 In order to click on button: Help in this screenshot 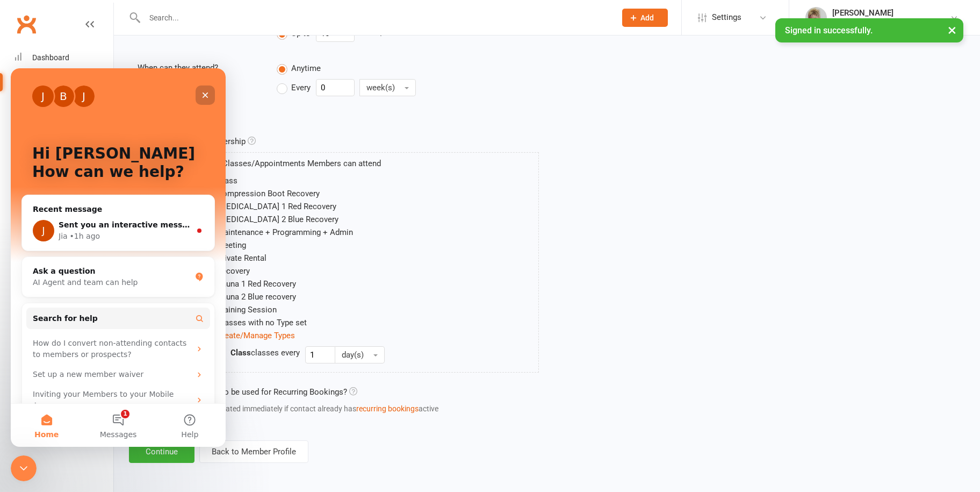, I will do `click(179, 357)`.